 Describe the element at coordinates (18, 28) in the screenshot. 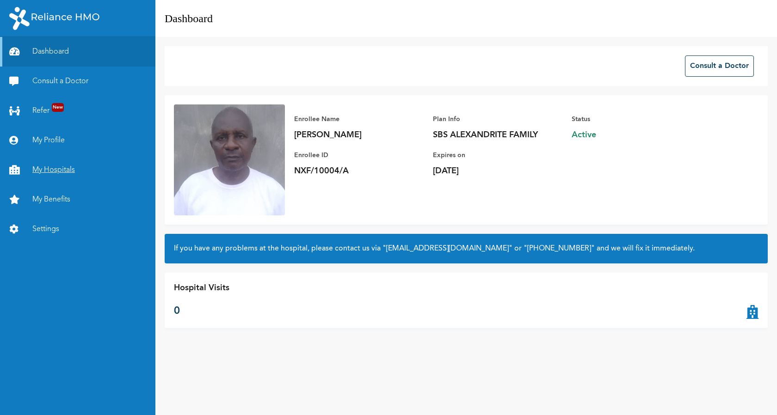

I see `img: website_grey.svg` at that location.